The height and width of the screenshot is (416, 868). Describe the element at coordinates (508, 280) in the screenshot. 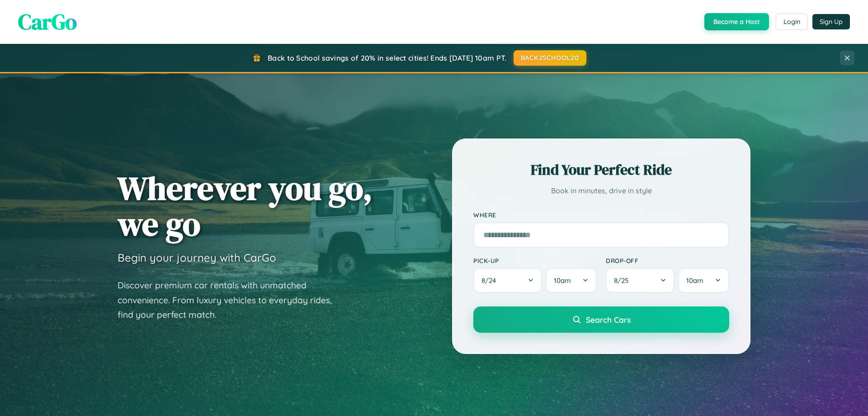

I see `button: 8/24` at that location.